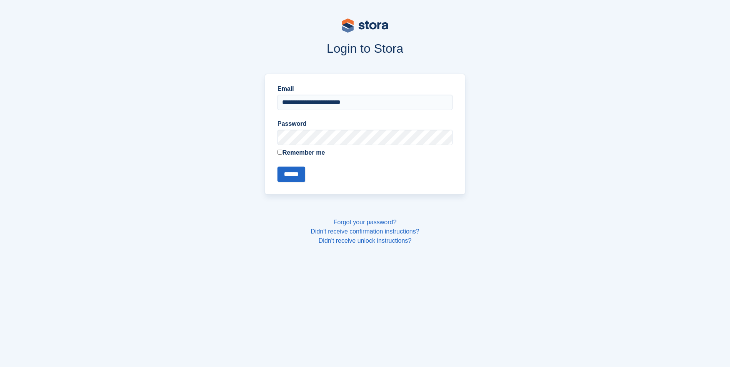 This screenshot has height=367, width=730. What do you see at coordinates (365, 222) in the screenshot?
I see `a: Forgot your password?` at bounding box center [365, 222].